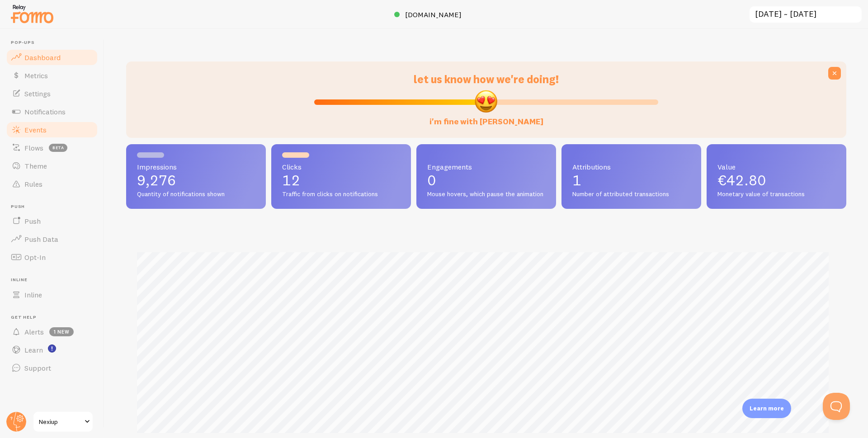  I want to click on span: €42.80, so click(742, 180).